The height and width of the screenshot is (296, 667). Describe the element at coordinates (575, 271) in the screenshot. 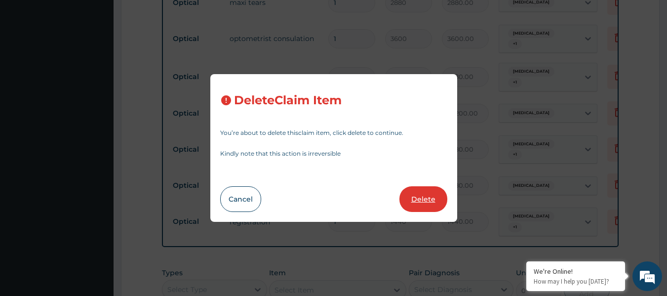

I see `div: We're Online!` at that location.